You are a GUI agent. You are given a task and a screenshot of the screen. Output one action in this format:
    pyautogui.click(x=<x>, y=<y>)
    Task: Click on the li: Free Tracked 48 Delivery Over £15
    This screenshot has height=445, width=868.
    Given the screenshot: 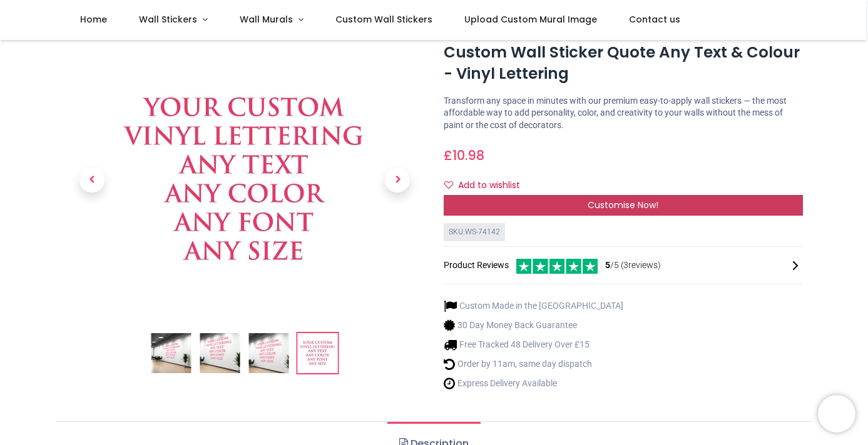 What is the action you would take?
    pyautogui.click(x=533, y=345)
    